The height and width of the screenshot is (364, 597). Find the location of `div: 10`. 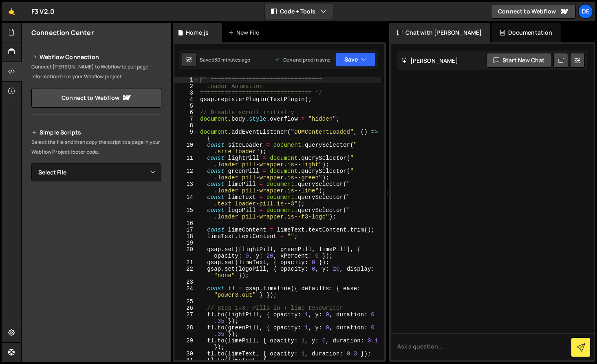

div: 10 is located at coordinates (186, 148).